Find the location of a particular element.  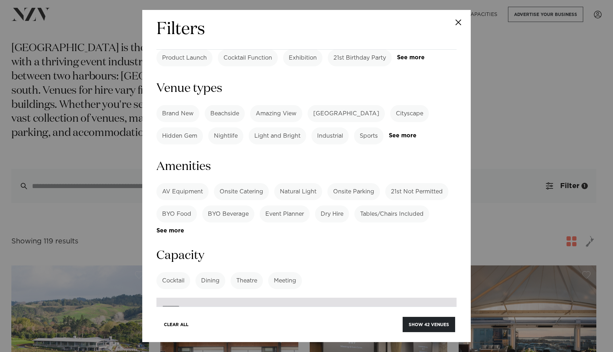

label: 21st Not Permitted is located at coordinates (417, 192).